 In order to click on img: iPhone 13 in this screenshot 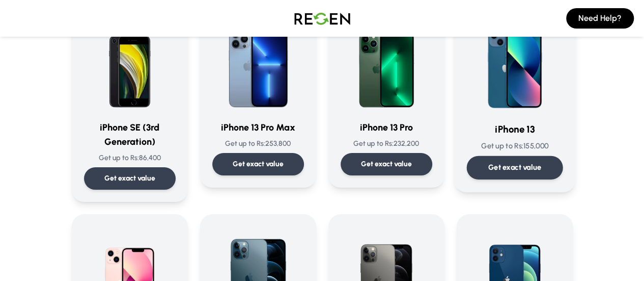, I will do `click(514, 62)`.